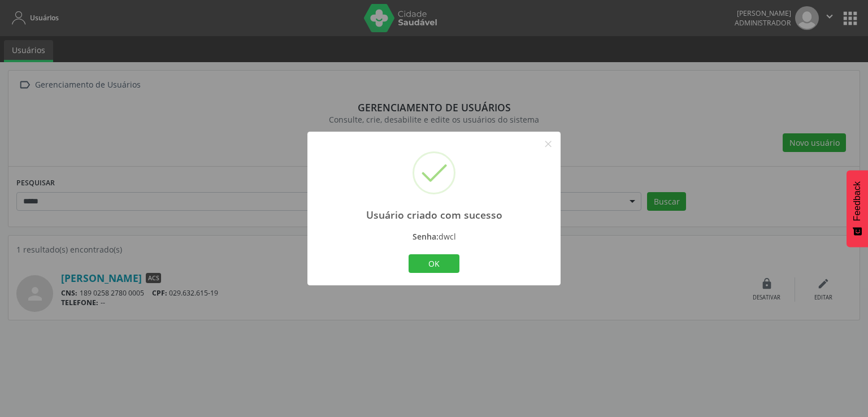 This screenshot has height=417, width=868. I want to click on h2: Usuário criado com sucesso, so click(434, 215).